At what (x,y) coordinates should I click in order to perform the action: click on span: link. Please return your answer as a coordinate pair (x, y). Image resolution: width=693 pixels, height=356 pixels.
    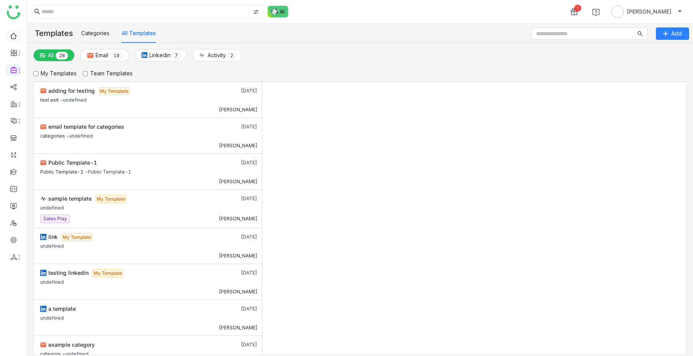
    Looking at the image, I should click on (53, 237).